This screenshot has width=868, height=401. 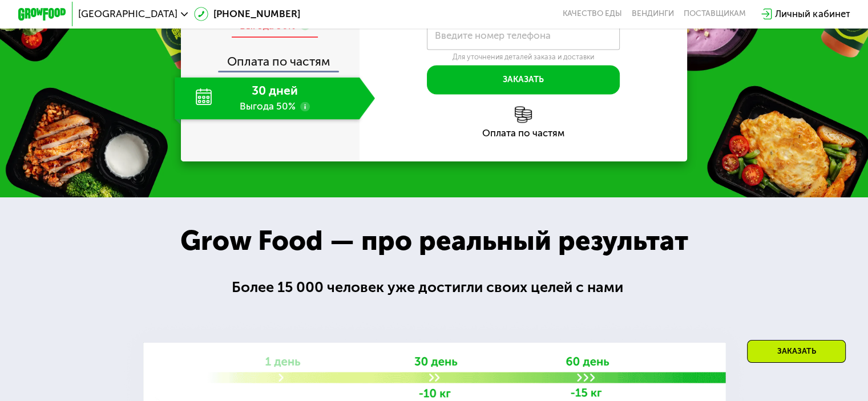 What do you see at coordinates (653, 14) in the screenshot?
I see `a: Вендинги` at bounding box center [653, 14].